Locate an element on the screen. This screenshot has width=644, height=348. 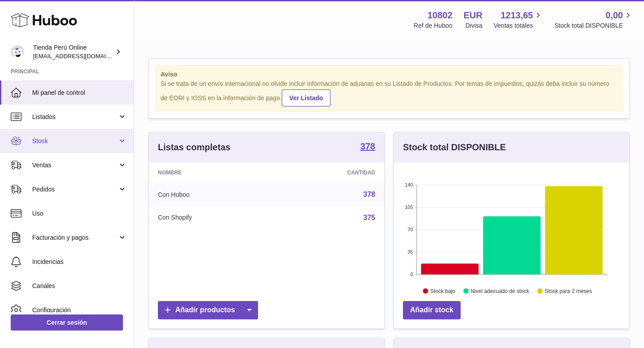
strong: 378 is located at coordinates (368, 146).